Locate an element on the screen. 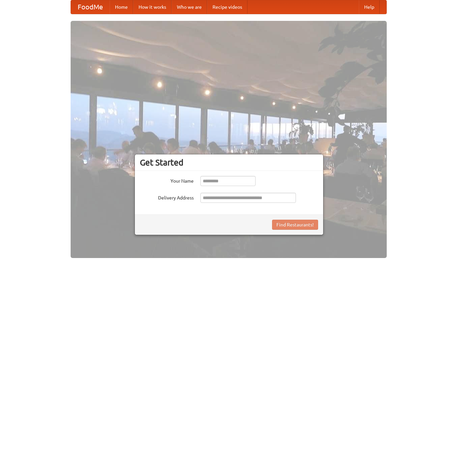 The height and width of the screenshot is (476, 457). a: Home is located at coordinates (122, 7).